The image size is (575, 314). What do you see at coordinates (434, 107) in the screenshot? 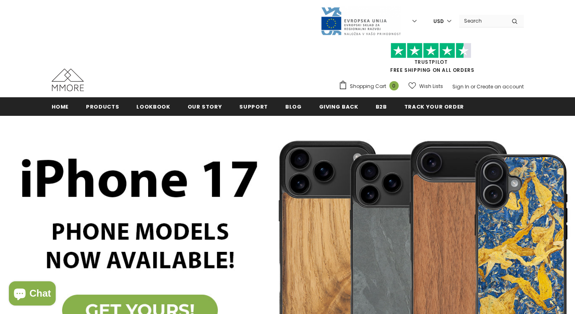
I see `span: Track your order` at bounding box center [434, 107].